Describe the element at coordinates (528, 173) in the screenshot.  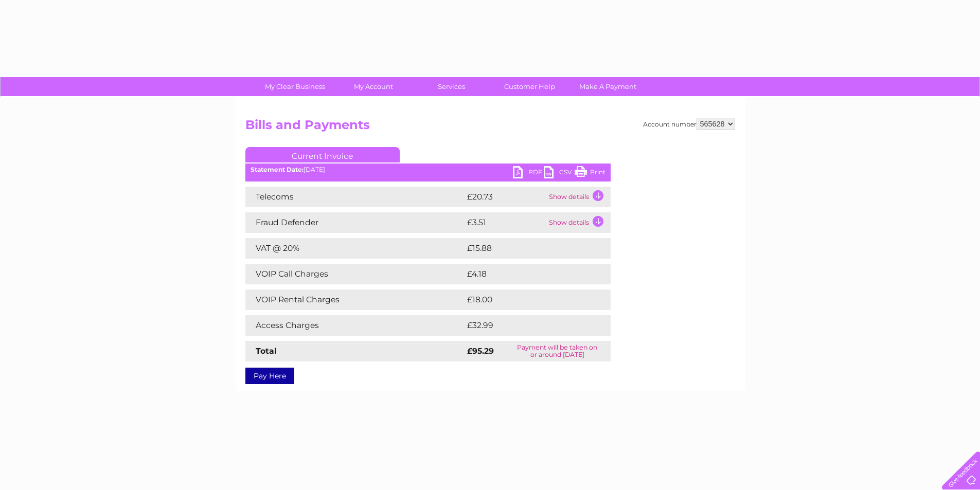
I see `a: PDF` at that location.